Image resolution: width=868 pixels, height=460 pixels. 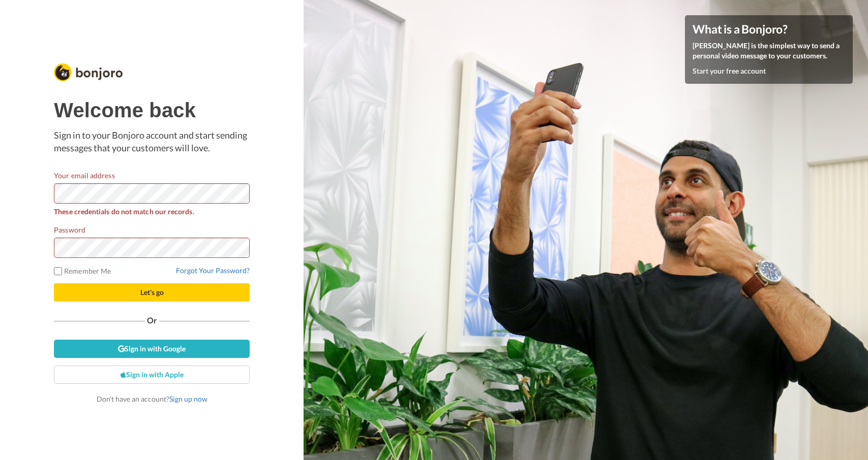 What do you see at coordinates (70, 230) in the screenshot?
I see `label: Password` at bounding box center [70, 230].